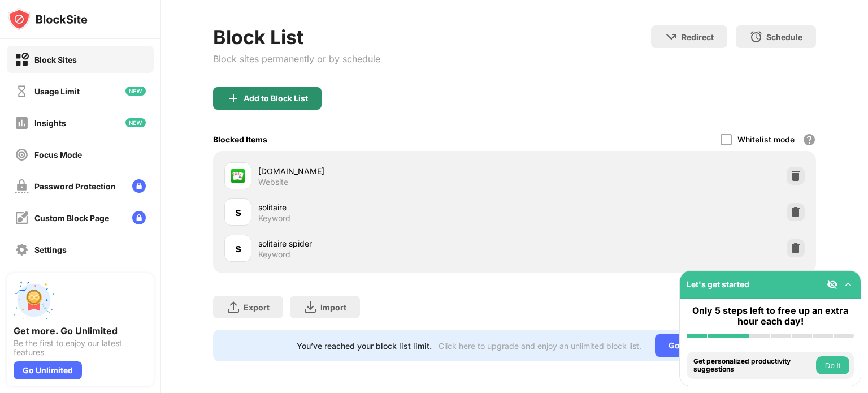 Image resolution: width=868 pixels, height=393 pixels. Describe the element at coordinates (81, 331) in the screenshot. I see `div: Get more. Go Unlimited` at that location.